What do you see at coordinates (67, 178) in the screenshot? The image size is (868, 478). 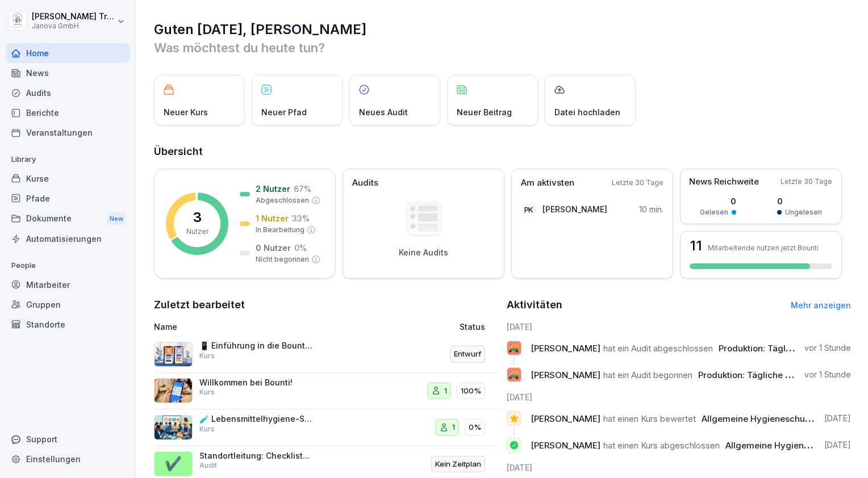 I see `div: Kurse` at bounding box center [67, 178].